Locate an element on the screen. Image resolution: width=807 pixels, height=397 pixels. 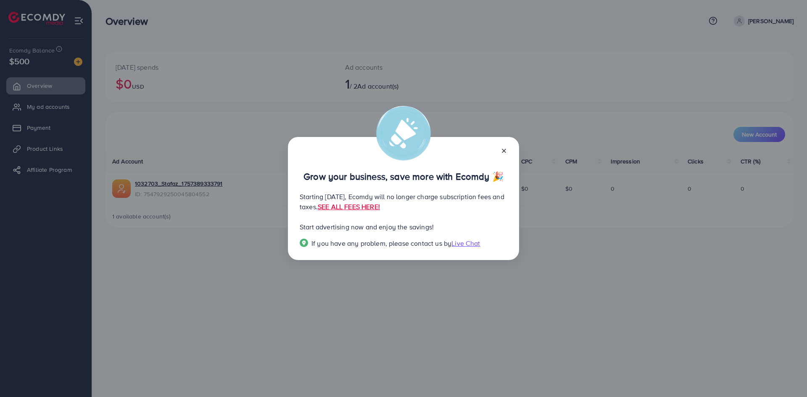
p: Start advertising now and enjoy the savings! is located at coordinates (404, 227).